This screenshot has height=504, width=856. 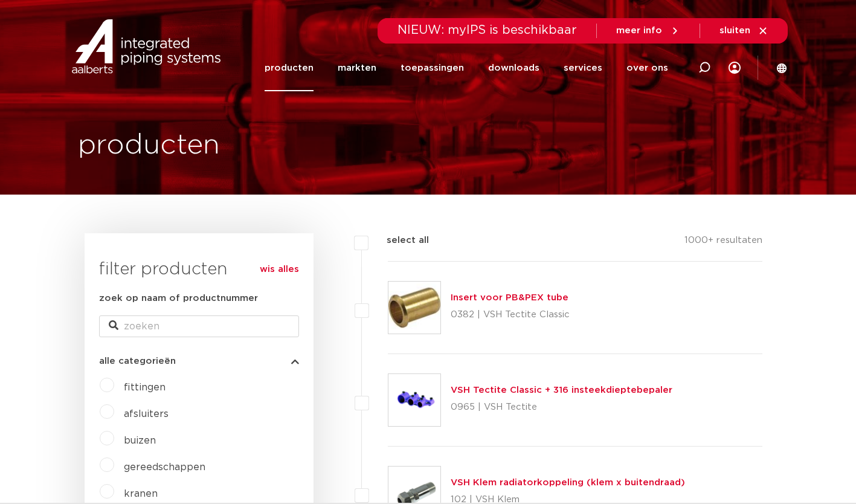 I want to click on button: alle categorieën, so click(x=199, y=361).